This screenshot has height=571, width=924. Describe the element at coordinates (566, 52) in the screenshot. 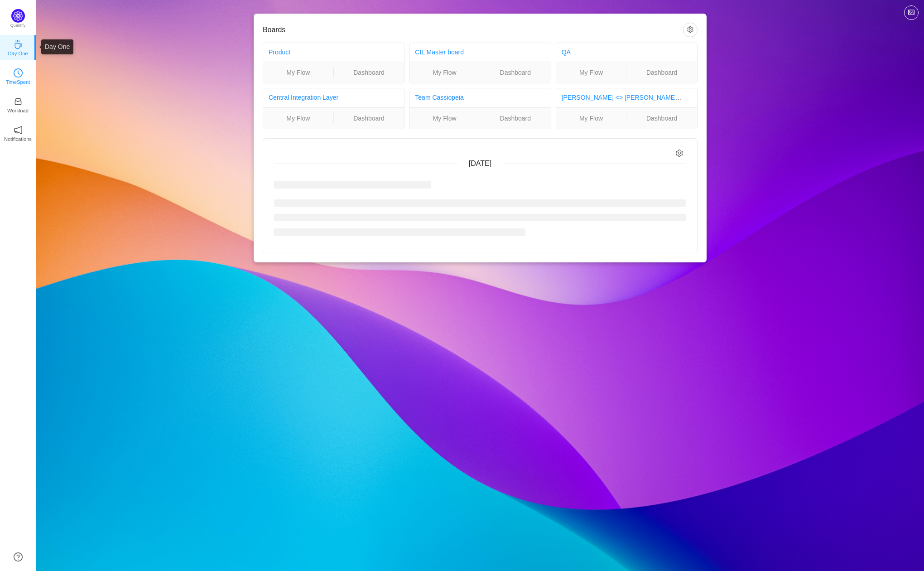

I see `a: QA` at that location.